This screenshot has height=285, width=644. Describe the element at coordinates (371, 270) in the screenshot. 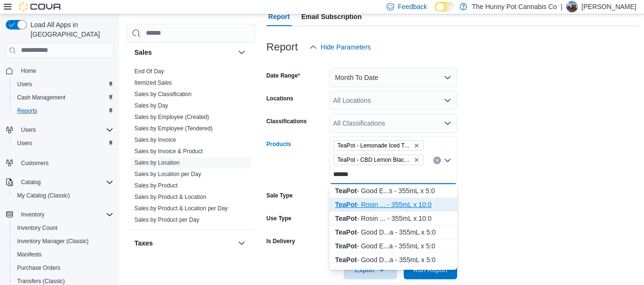

I see `span: Export` at that location.